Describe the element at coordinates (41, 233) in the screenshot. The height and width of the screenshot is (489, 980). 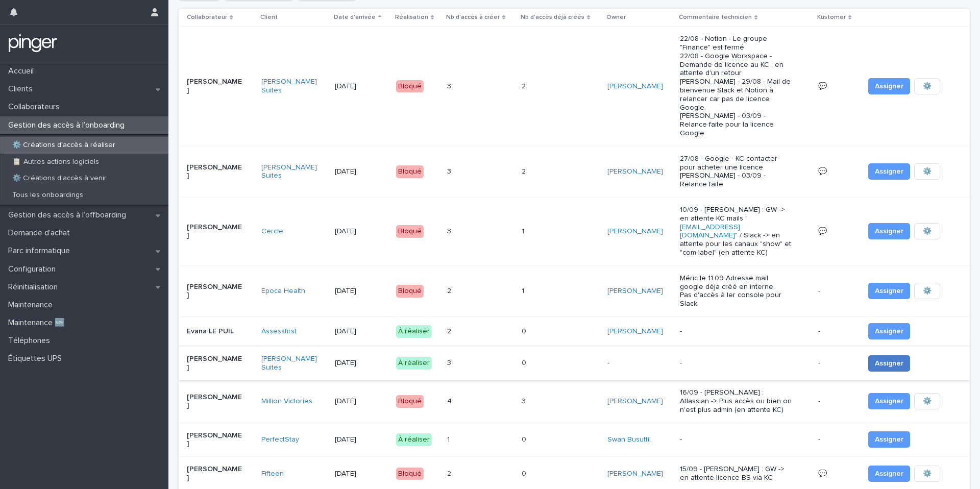
I see `p: Demande d'achat` at that location.